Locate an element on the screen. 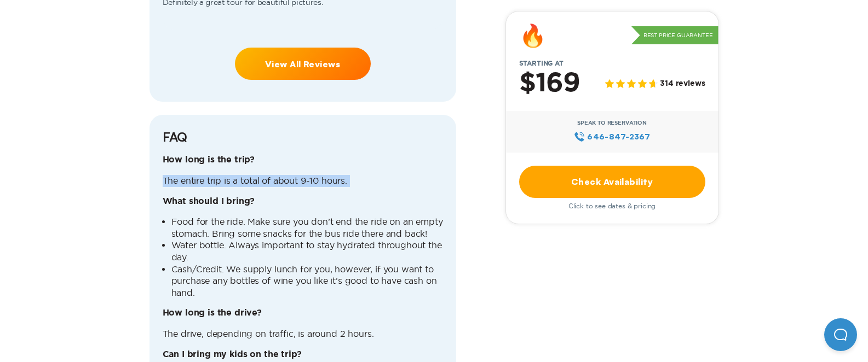 This screenshot has height=362, width=868. h3: FAQ is located at coordinates (303, 137).